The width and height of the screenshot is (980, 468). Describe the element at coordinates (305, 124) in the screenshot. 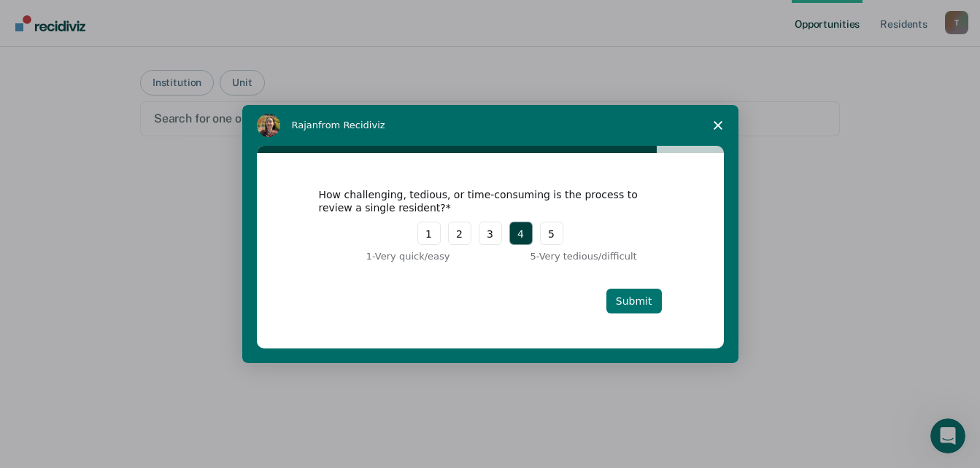

I see `span: Rajan` at that location.